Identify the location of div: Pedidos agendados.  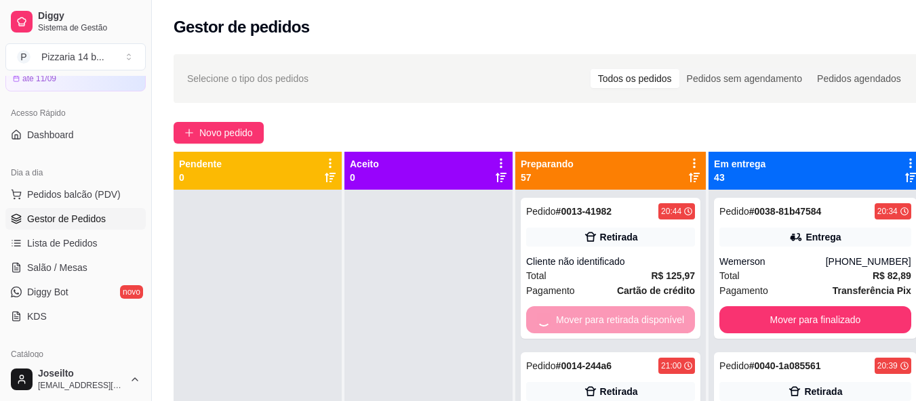
(859, 79).